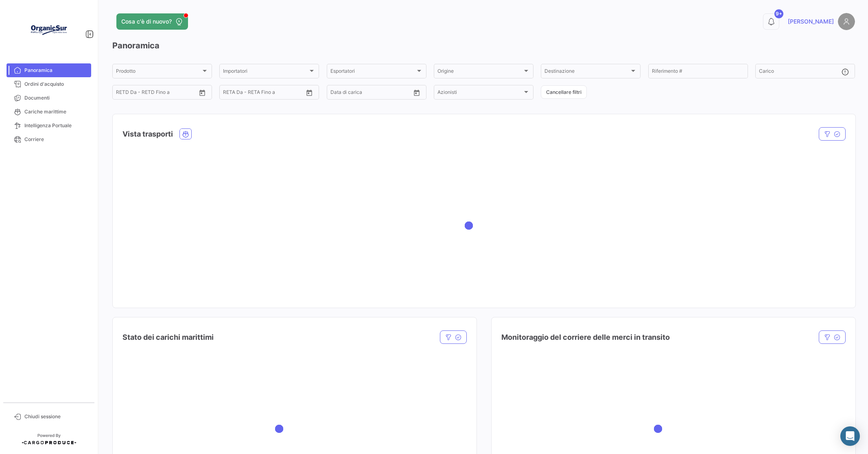  Describe the element at coordinates (49, 70) in the screenshot. I see `a: Panoramica` at that location.